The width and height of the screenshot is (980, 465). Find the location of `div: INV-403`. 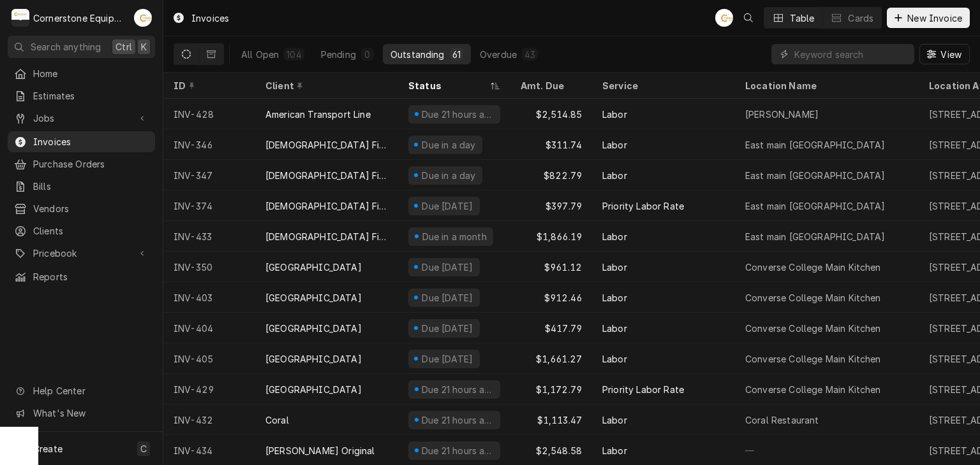

div: INV-403 is located at coordinates (209, 297).